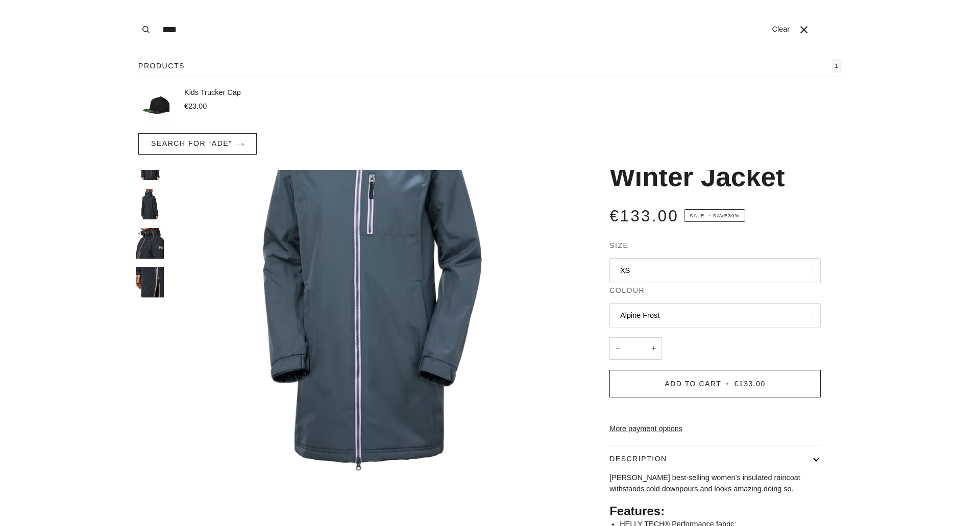  I want to click on a: Kids Trucker Cap €23.00, so click(490, 105).